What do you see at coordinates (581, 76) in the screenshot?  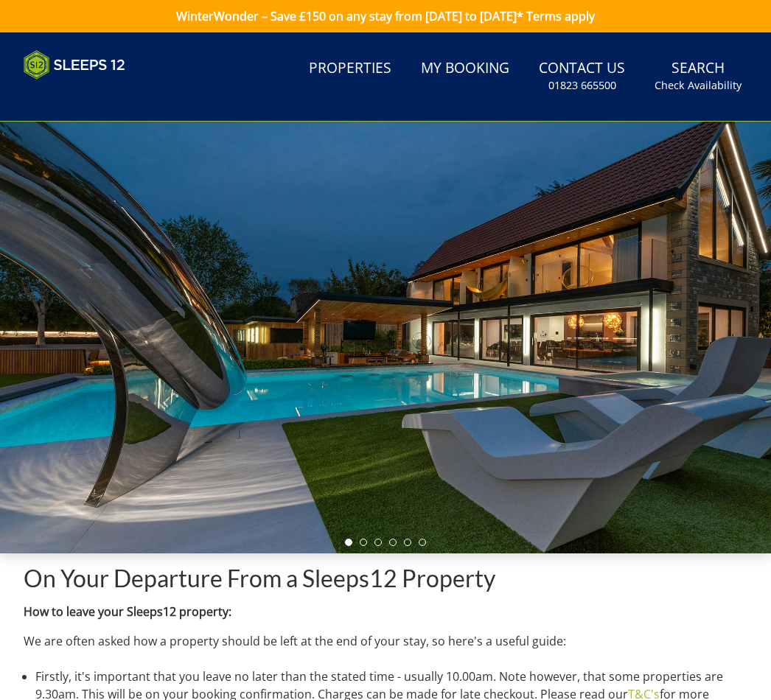 I see `a: Contact Us01823 665500` at bounding box center [581, 76].